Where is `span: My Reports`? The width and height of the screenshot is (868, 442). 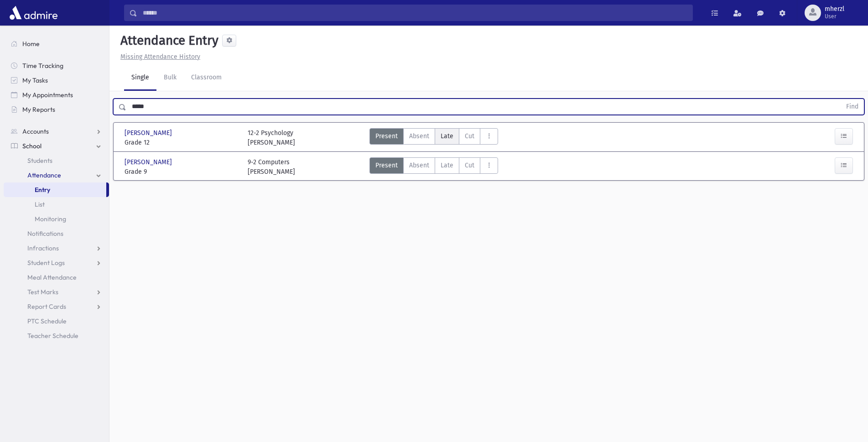 span: My Reports is located at coordinates (38, 109).